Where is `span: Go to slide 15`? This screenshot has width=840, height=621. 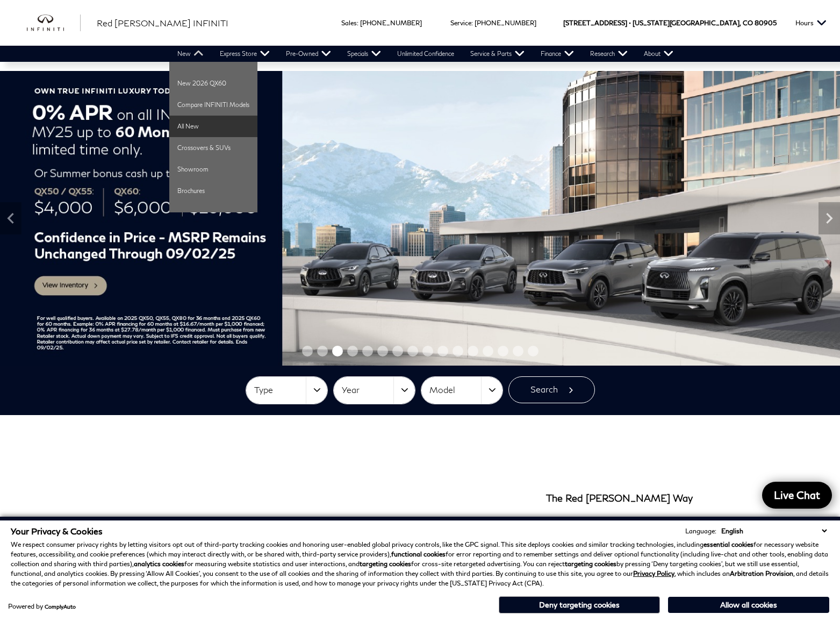 span: Go to slide 15 is located at coordinates (518, 351).